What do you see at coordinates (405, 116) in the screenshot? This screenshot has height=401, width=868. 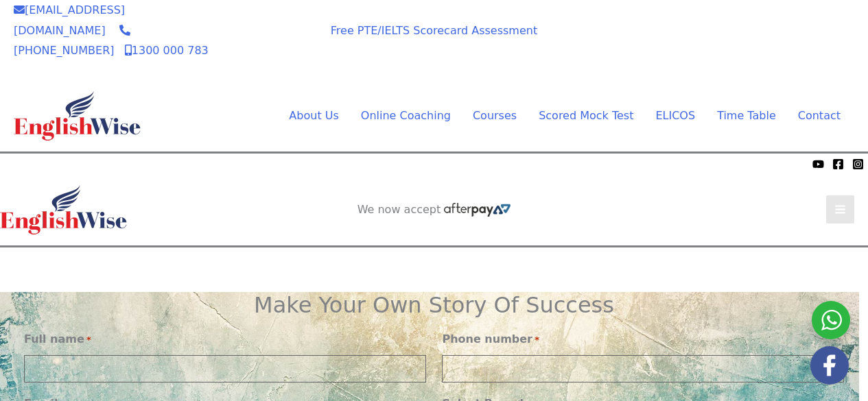 I see `a: Online CoachingMenu Toggle` at bounding box center [405, 116].